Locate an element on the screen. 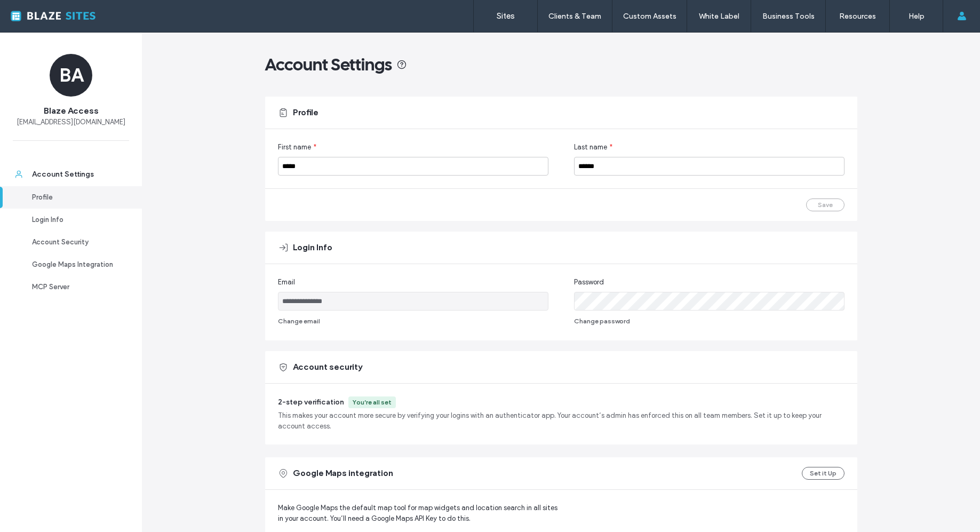  input: Password is located at coordinates (709, 301).